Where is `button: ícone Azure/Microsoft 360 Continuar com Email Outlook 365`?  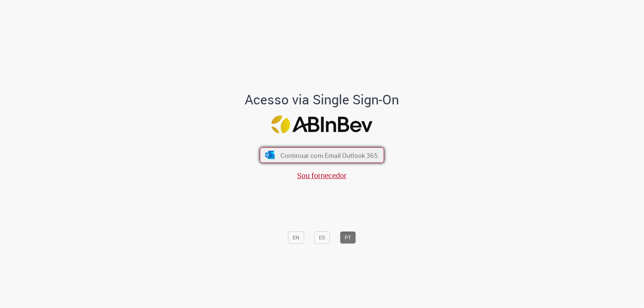
button: ícone Azure/Microsoft 360 Continuar com Email Outlook 365 is located at coordinates (322, 155).